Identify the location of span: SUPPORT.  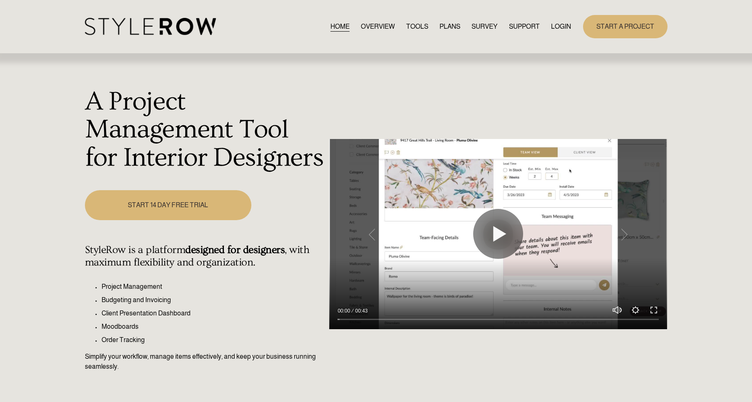
(524, 27).